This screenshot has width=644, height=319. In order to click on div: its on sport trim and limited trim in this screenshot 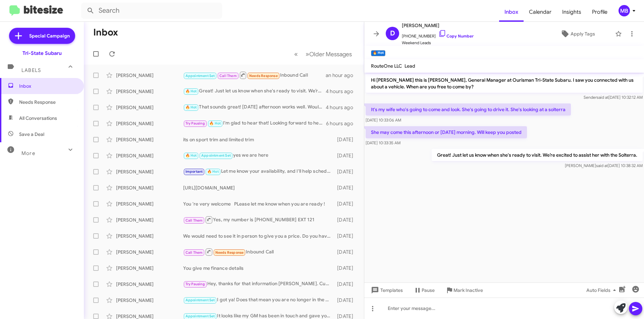, I will do `click(258, 140)`.